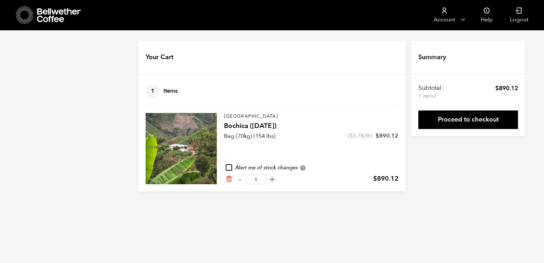 This screenshot has width=544, height=263. I want to click on p: Bag (70kg) (154 lbs), so click(250, 136).